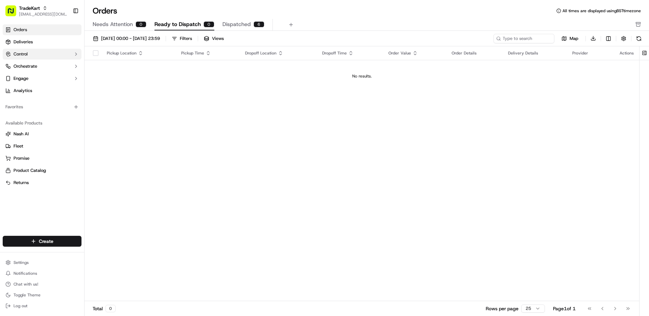  I want to click on a: Returns, so click(42, 183).